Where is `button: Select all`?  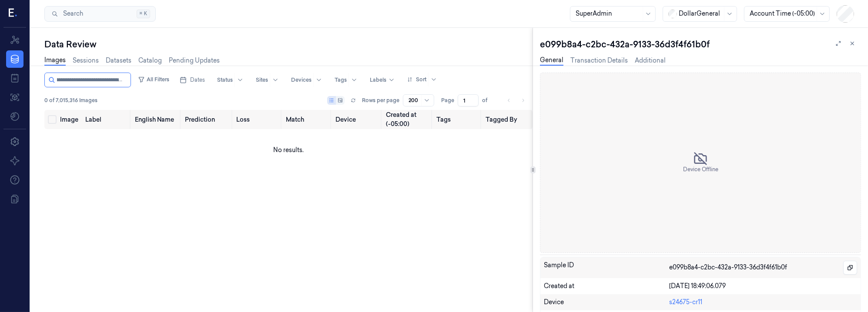
button: Select all is located at coordinates (52, 120).